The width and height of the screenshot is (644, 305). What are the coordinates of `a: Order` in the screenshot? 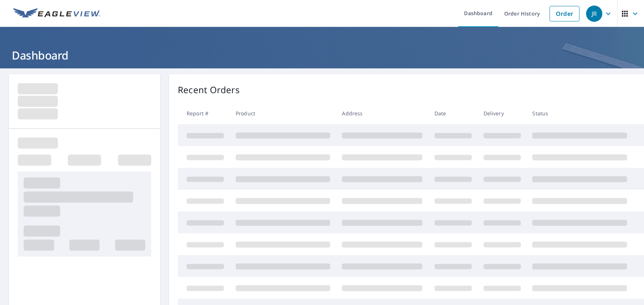 It's located at (564, 14).